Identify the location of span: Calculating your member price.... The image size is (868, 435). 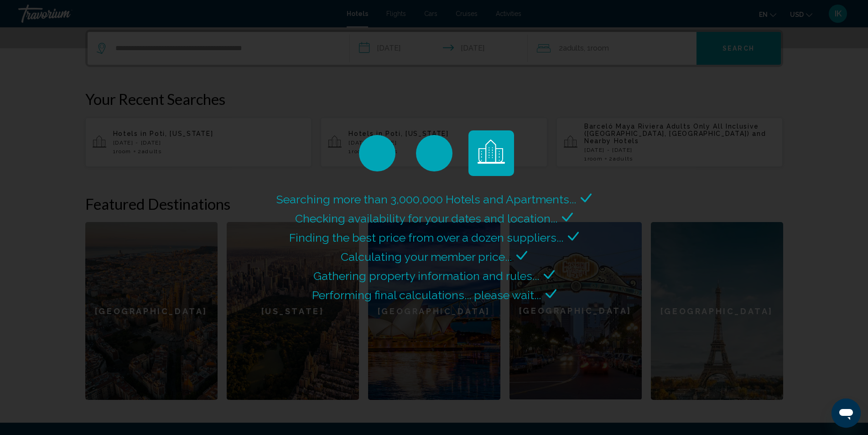
(426, 257).